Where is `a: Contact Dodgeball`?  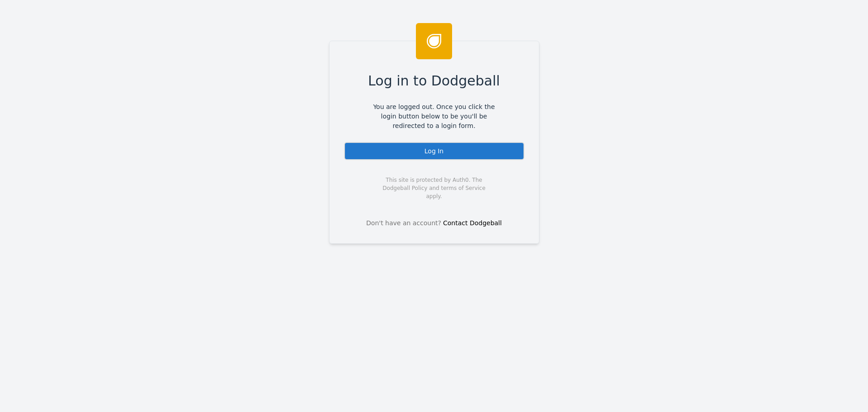
a: Contact Dodgeball is located at coordinates (473, 223).